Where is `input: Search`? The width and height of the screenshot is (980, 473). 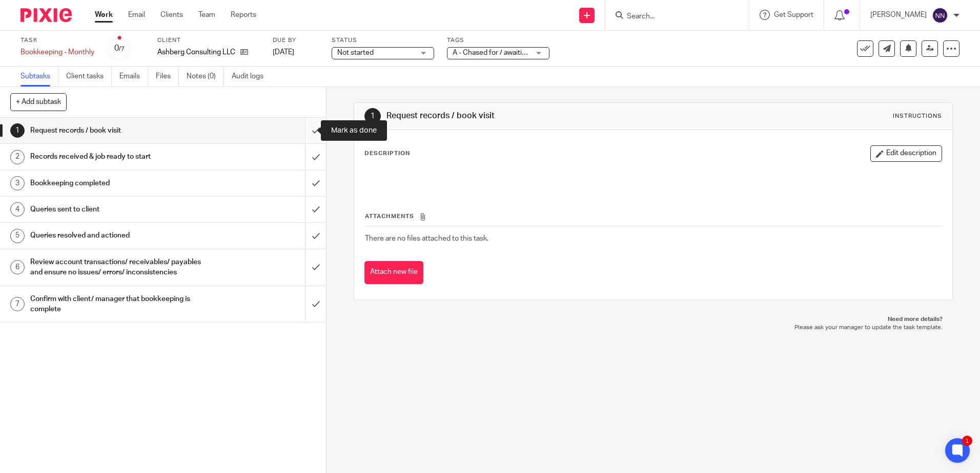 input: Search is located at coordinates (672, 17).